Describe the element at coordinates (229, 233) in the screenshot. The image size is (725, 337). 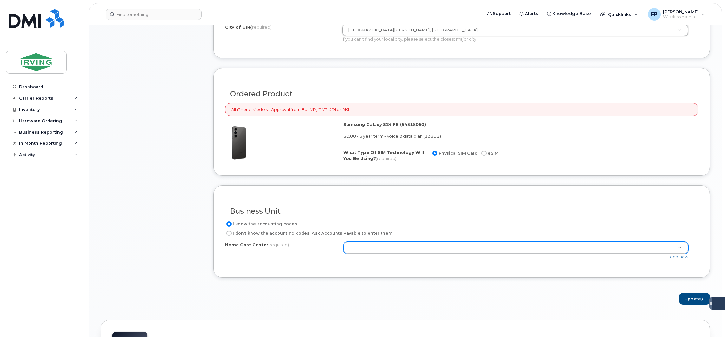
I see `input: I don't know the accounting codes. Ask Accounts Payable to enter them` at that location.